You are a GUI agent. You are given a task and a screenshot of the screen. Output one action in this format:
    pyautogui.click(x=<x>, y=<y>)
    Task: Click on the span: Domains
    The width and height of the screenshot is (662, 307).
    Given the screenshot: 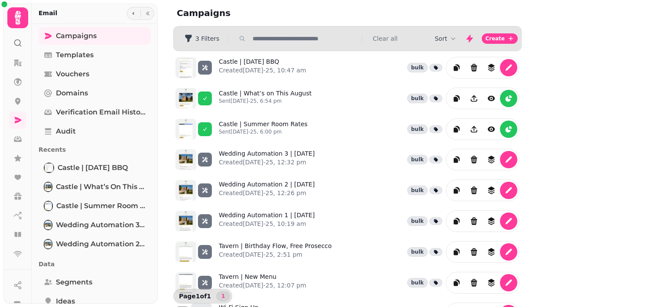 What is the action you would take?
    pyautogui.click(x=72, y=93)
    